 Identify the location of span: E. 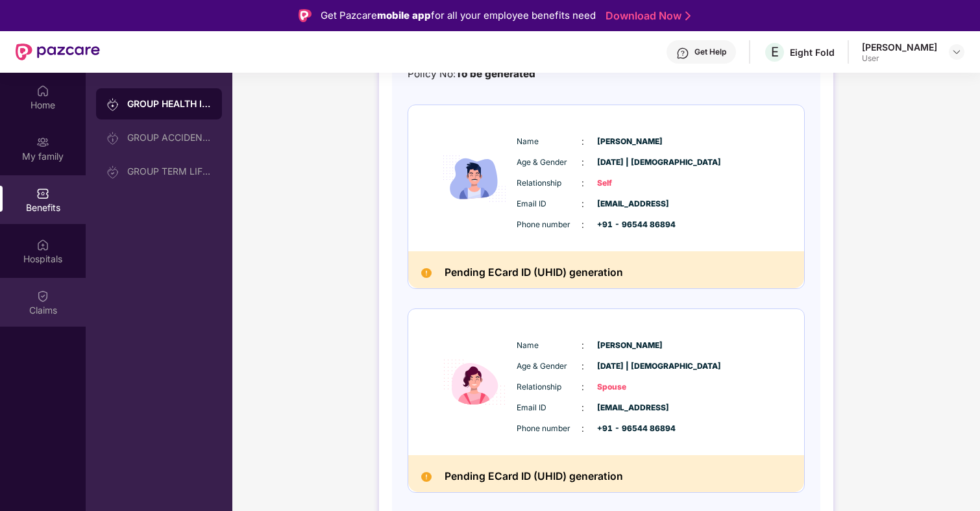
(775, 52).